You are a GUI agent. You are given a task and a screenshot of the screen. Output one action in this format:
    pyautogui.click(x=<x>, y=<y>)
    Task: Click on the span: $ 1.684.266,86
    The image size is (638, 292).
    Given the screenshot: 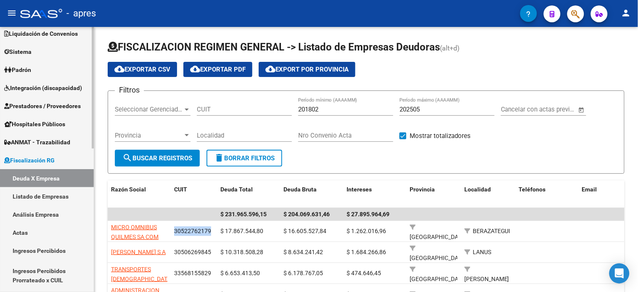 What is the action you would take?
    pyautogui.click(x=366, y=252)
    